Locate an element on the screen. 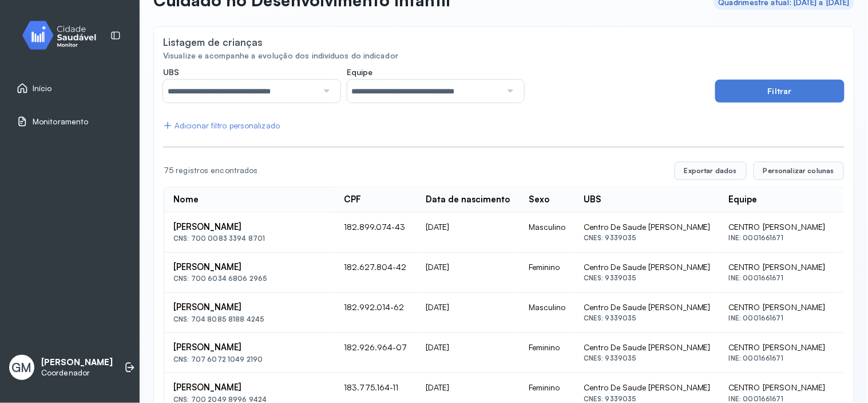  div: Equipe is located at coordinates (743, 199).